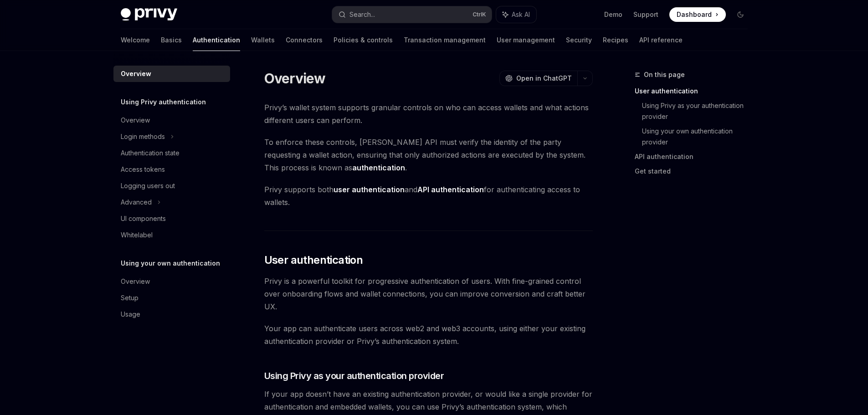 This screenshot has width=868, height=415. I want to click on span: Dashboard, so click(694, 15).